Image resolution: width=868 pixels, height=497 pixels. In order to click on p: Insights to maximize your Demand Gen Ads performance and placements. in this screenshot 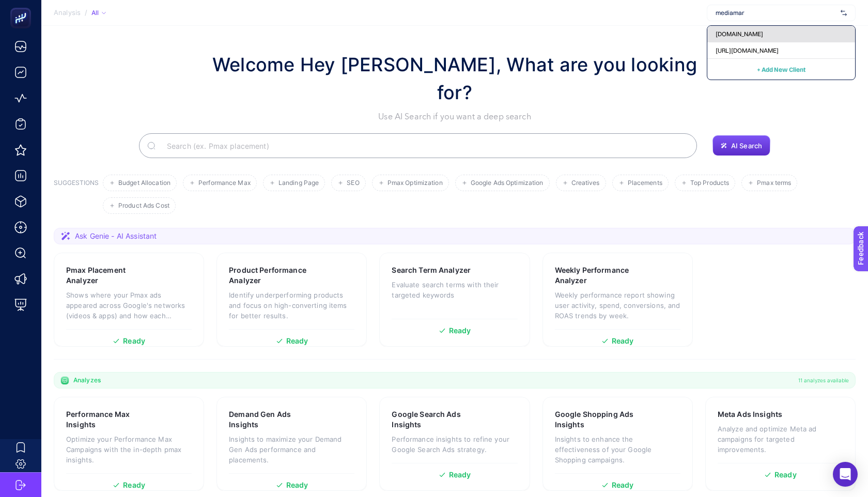, I will do `click(292, 449)`.